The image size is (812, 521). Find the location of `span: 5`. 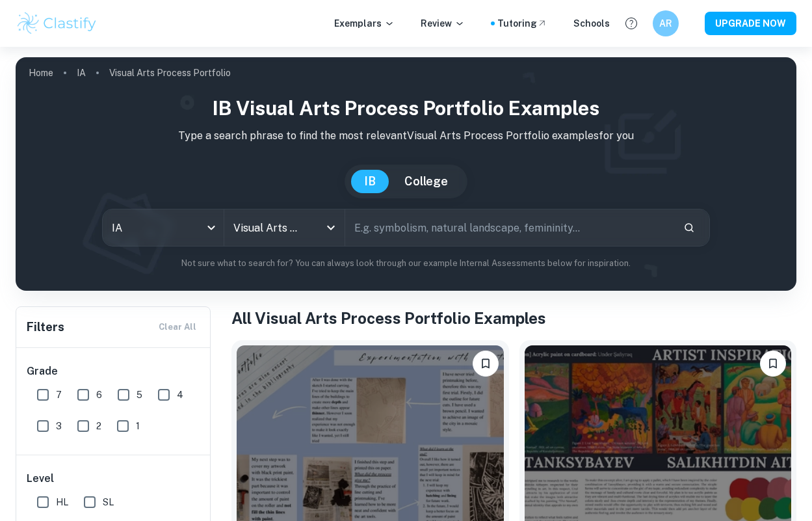

span: 5 is located at coordinates (139, 395).